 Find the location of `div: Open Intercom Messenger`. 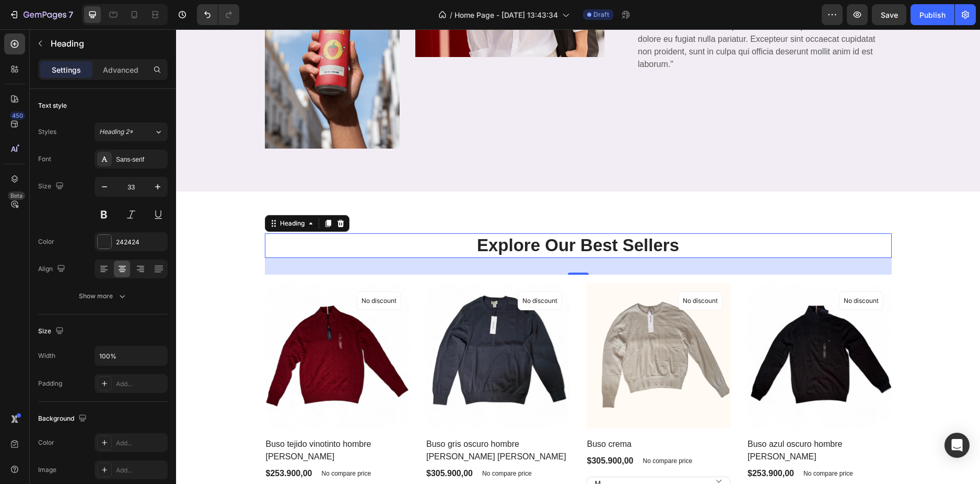

div: Open Intercom Messenger is located at coordinates (957, 445).